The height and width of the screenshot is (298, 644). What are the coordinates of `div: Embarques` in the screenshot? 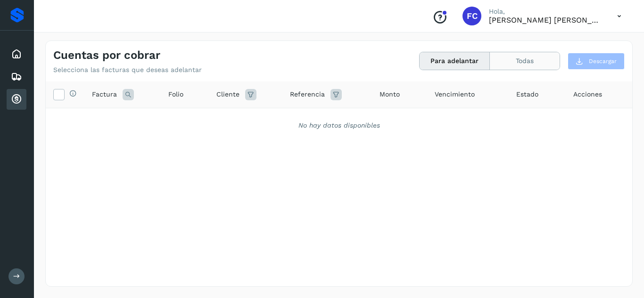 It's located at (17, 77).